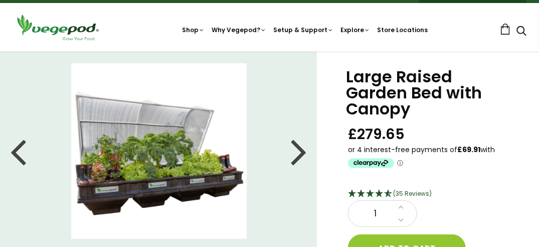  What do you see at coordinates (58, 27) in the screenshot?
I see `img: Vegepod` at bounding box center [58, 27].